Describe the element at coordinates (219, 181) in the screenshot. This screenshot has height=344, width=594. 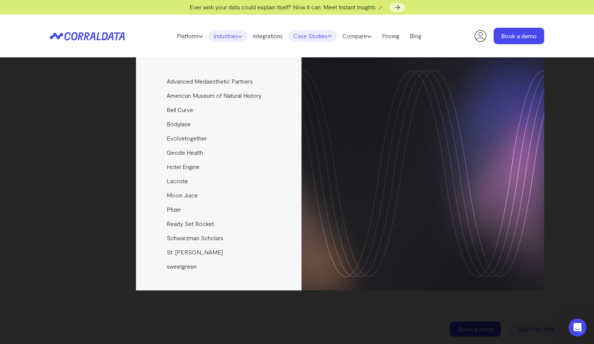
I see `a: Lacoste` at that location.